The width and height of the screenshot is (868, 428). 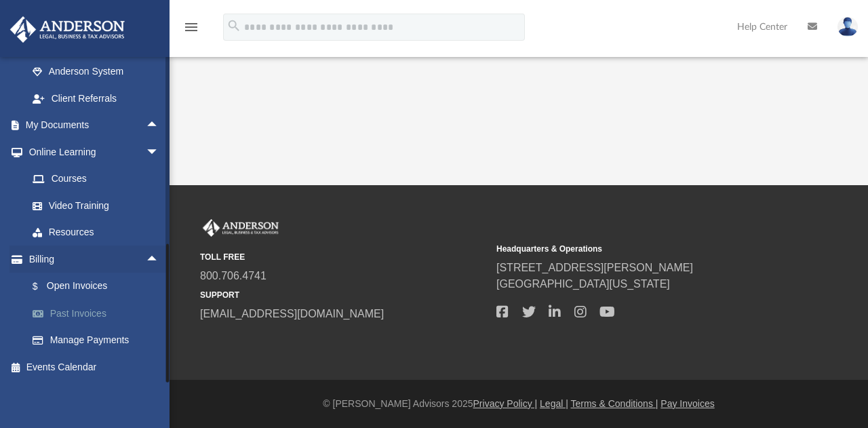 What do you see at coordinates (687, 404) in the screenshot?
I see `a: Pay Invoices` at bounding box center [687, 404].